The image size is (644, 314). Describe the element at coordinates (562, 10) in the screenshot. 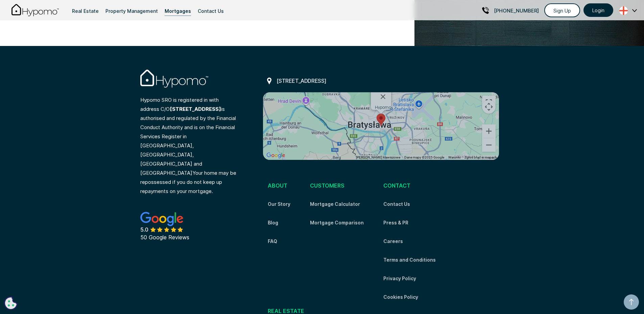

I see `a: Sign Up` at that location.